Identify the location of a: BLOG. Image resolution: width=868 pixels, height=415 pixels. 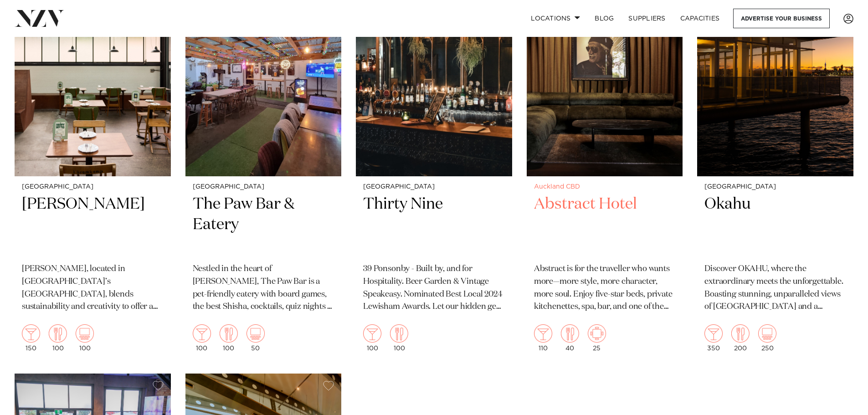
(604, 18).